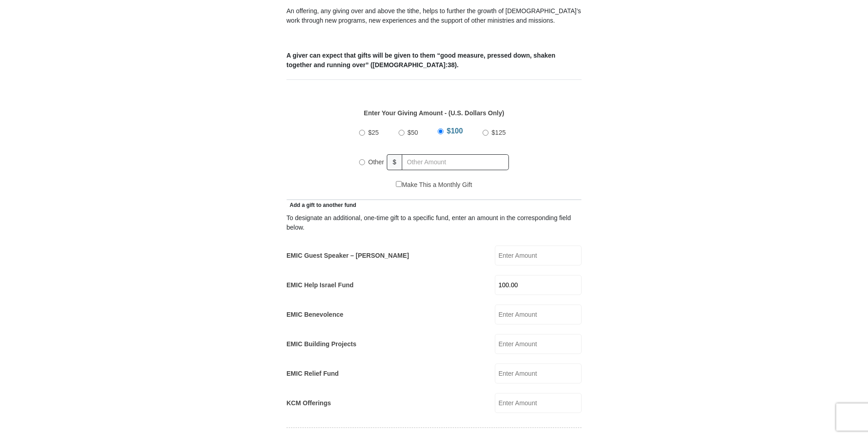  I want to click on b: A giver can expect that gifts will be given to them “good measure, pressed down, shaken together ..., so click(421, 60).